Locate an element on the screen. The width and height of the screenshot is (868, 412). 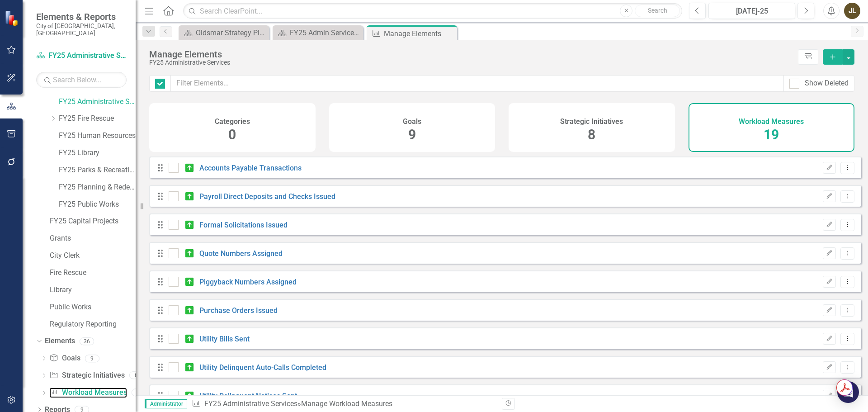
span: 19 is located at coordinates (772, 134).